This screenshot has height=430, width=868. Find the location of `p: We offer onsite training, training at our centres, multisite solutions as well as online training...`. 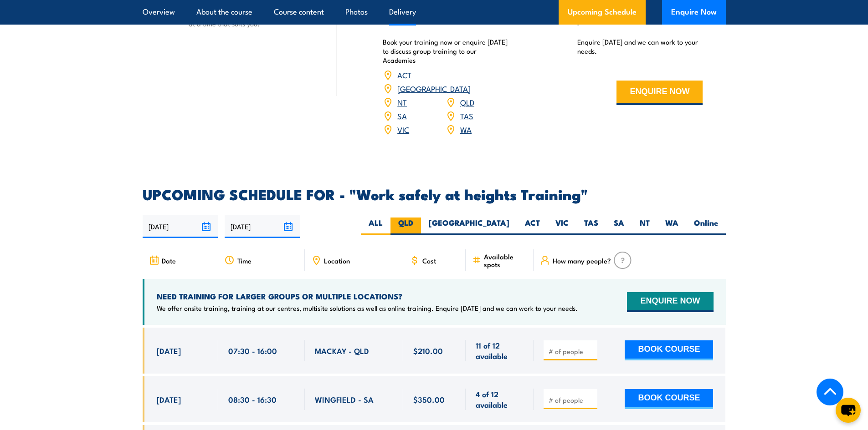

p: We offer onsite training, training at our centres, multisite solutions as well as online training... is located at coordinates (367, 308).